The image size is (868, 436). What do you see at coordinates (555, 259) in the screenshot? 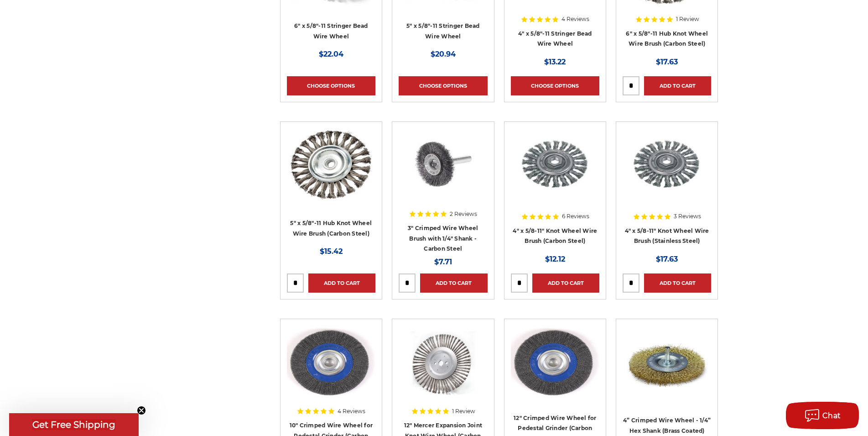
I see `span: $12.12` at bounding box center [555, 259].